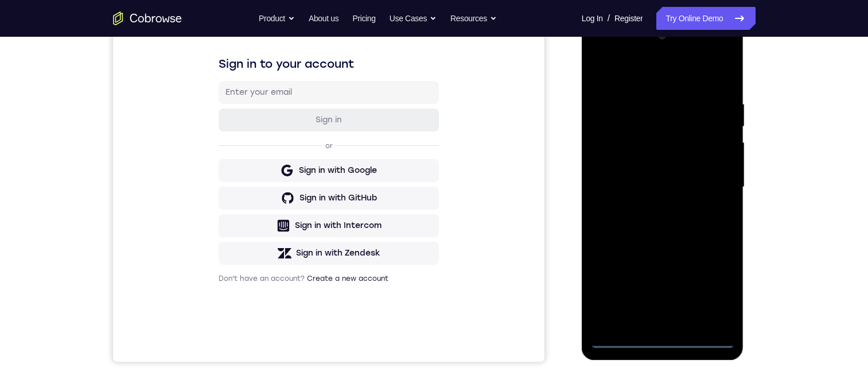 This screenshot has height=371, width=868. I want to click on div: Sign in with Google, so click(225, 193).